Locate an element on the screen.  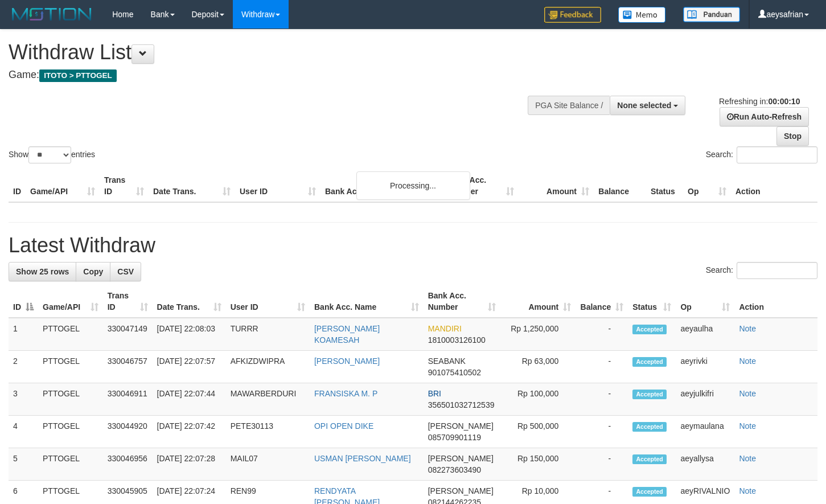
td: MAWARBERDURI is located at coordinates (267, 399).